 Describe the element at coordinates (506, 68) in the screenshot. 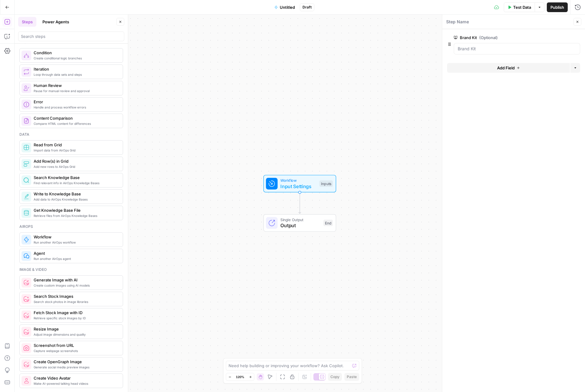

I see `span: Add Field` at that location.